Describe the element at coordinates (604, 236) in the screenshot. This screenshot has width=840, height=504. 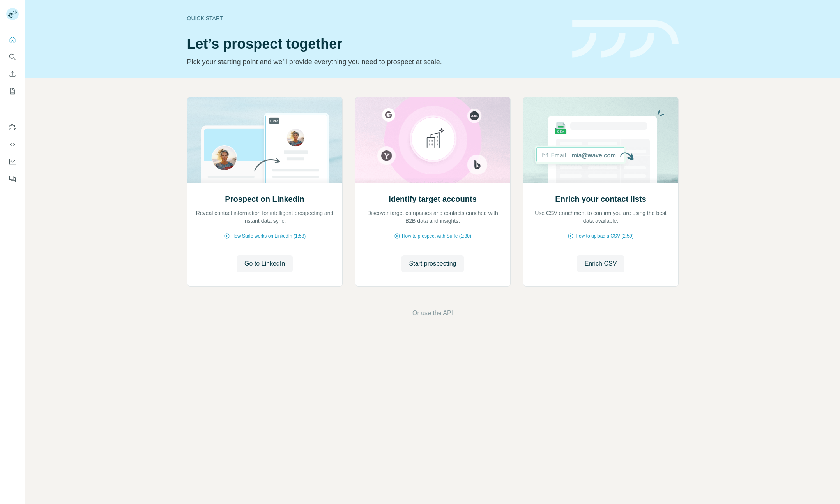
I see `span: How to upload a CSV (2:59)` at that location.